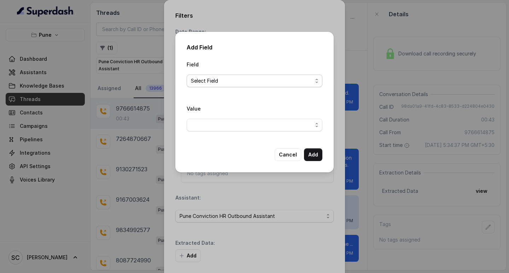 This screenshot has height=273, width=509. What do you see at coordinates (194, 109) in the screenshot?
I see `label: Value` at bounding box center [194, 109].